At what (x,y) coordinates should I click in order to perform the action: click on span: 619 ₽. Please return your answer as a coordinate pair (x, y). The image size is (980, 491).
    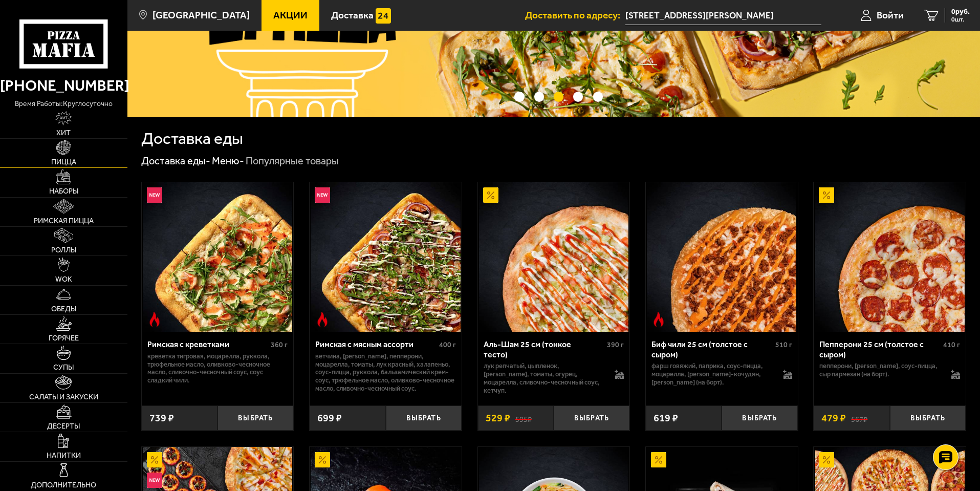
    Looking at the image, I should click on (666, 418).